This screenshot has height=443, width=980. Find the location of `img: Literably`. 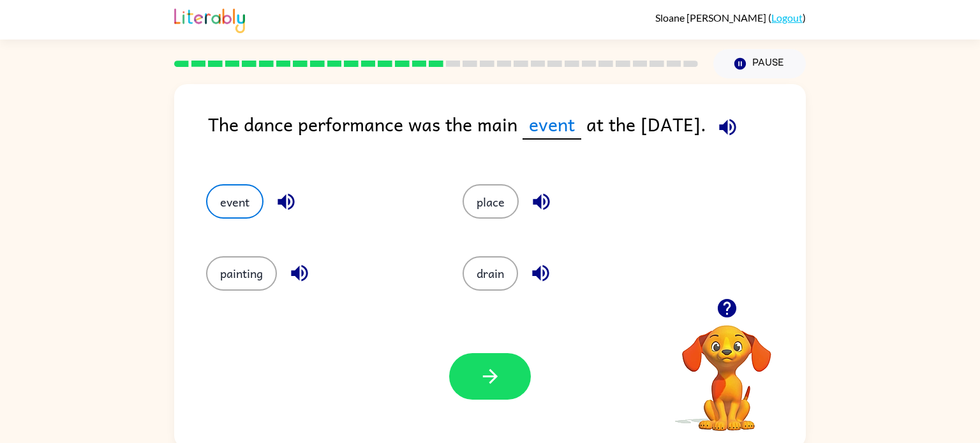

img: Literably is located at coordinates (209, 19).